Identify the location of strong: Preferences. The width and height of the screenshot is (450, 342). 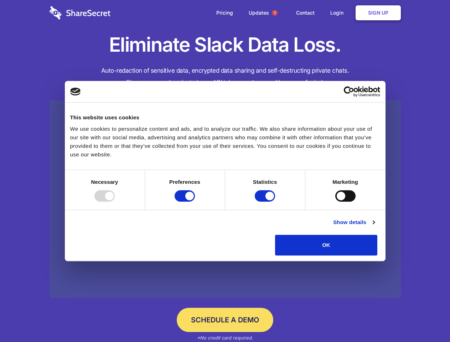
(185, 182).